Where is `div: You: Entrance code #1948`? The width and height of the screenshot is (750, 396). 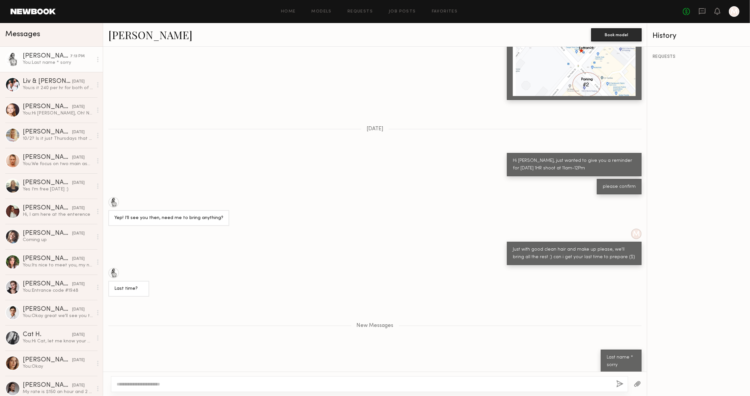 div: You: Entrance code #1948 is located at coordinates (58, 291).